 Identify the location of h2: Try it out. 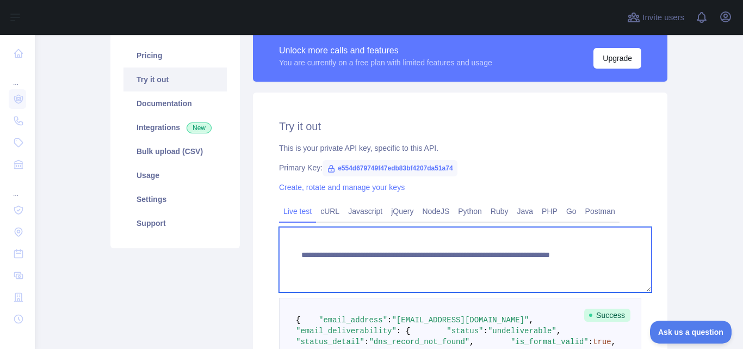
(460, 126).